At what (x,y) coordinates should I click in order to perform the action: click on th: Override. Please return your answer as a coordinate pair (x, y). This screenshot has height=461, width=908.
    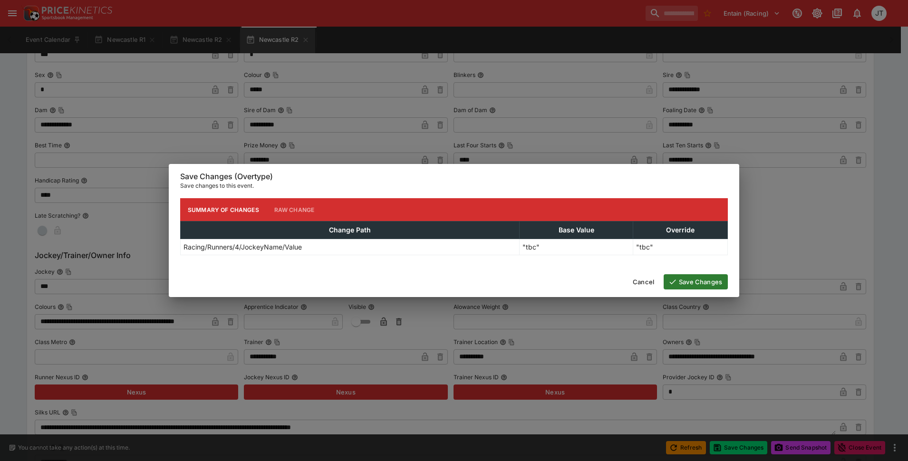
    Looking at the image, I should click on (680, 230).